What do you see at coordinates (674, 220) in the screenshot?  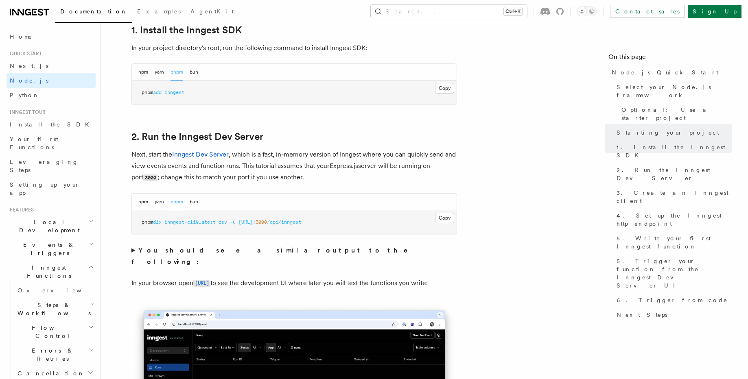 I see `span: 4. Set up the Inngest http endpoint` at bounding box center [674, 220].